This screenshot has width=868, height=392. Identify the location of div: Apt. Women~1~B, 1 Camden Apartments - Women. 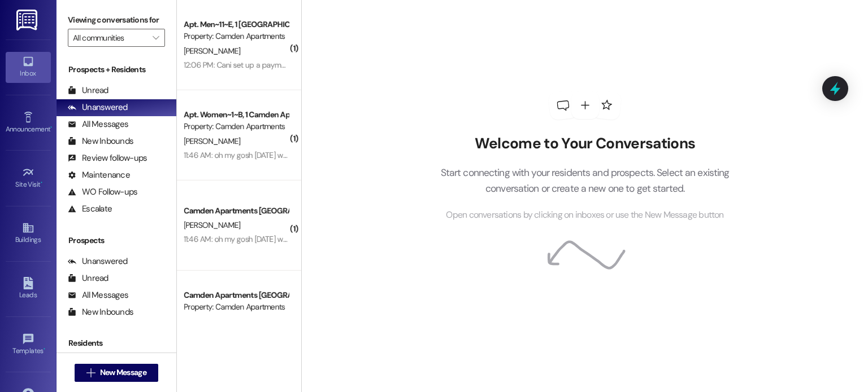
(235, 114).